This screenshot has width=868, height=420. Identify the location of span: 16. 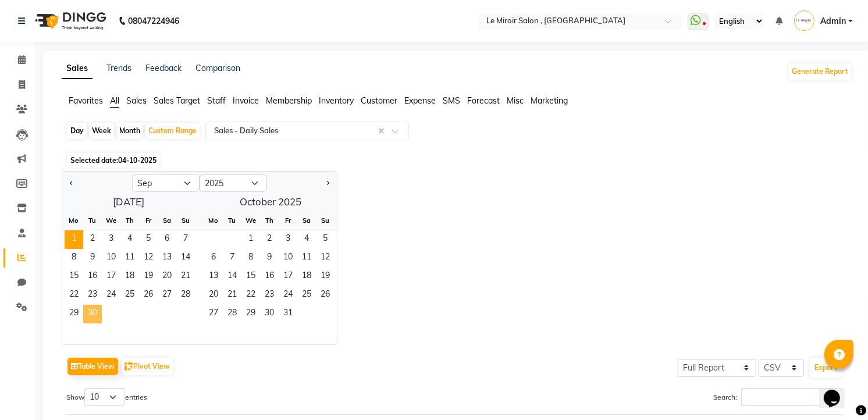
(93, 277).